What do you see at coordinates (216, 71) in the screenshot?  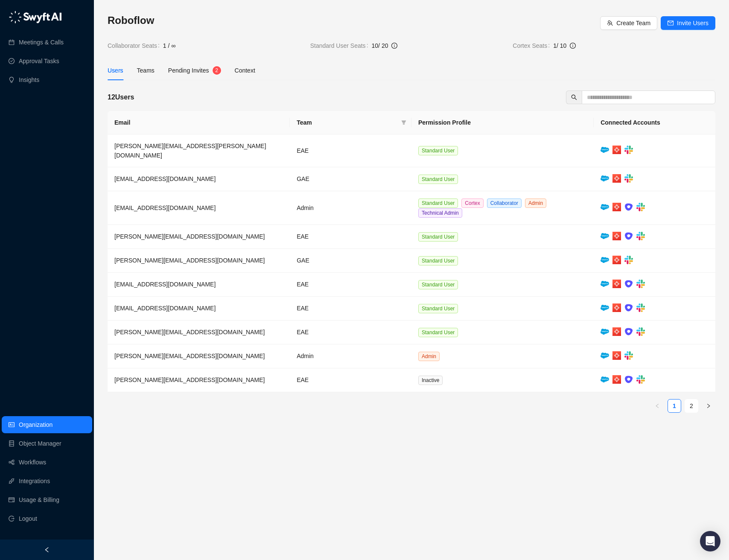 I see `span: 2` at bounding box center [216, 71].